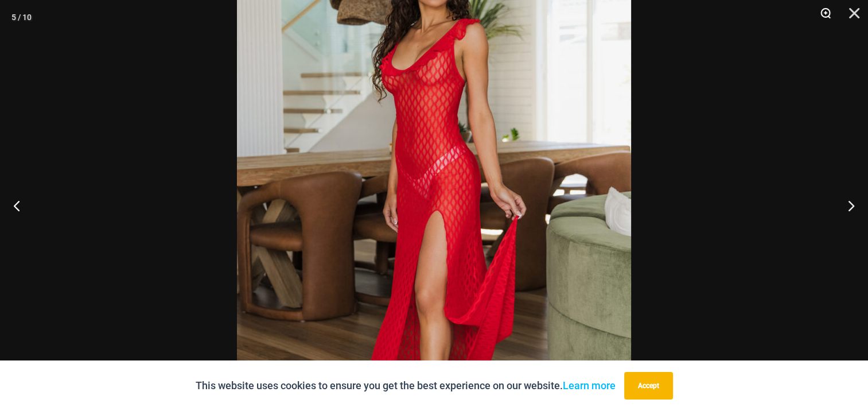 The image size is (868, 411). What do you see at coordinates (21, 17) in the screenshot?
I see `div: 5 / 10` at bounding box center [21, 17].